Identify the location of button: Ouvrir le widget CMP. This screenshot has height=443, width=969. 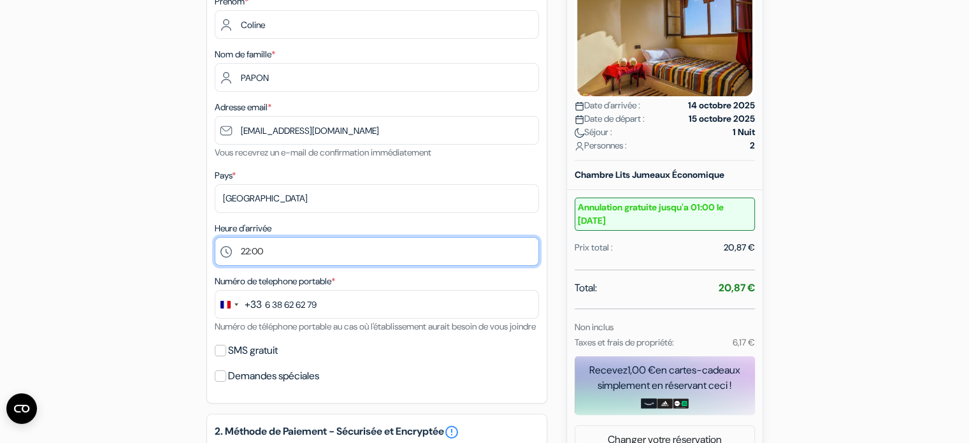
(22, 408).